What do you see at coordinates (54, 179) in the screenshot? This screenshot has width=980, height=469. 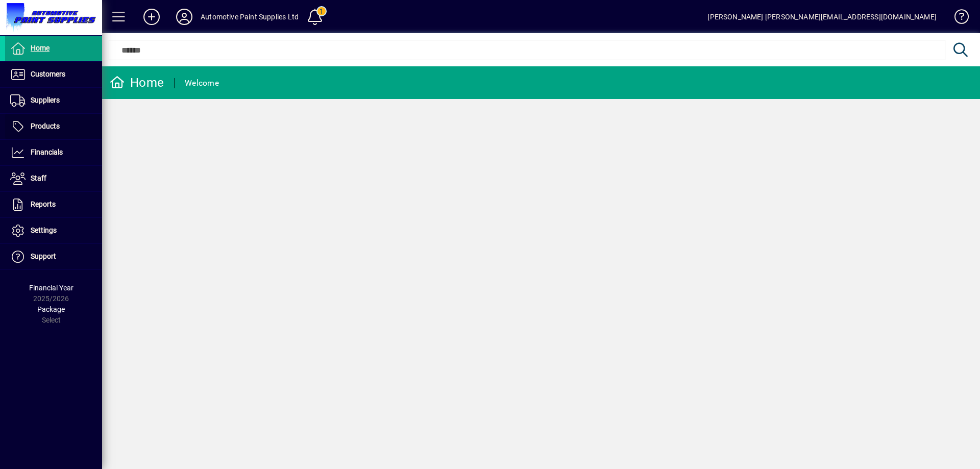 I see `a: Staff` at bounding box center [54, 179].